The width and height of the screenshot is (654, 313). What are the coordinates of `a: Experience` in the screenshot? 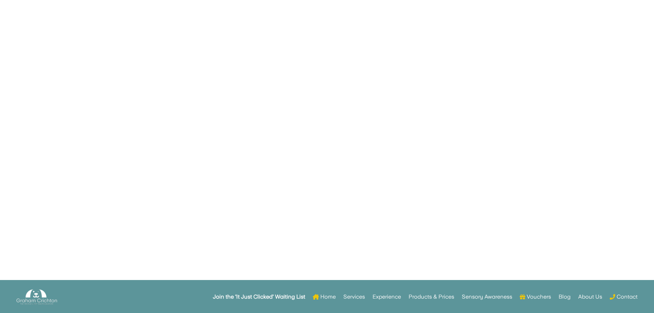 It's located at (387, 297).